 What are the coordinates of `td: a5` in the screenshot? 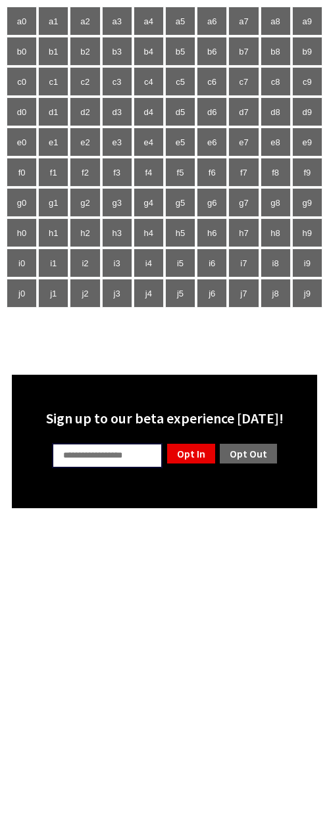 It's located at (180, 21).